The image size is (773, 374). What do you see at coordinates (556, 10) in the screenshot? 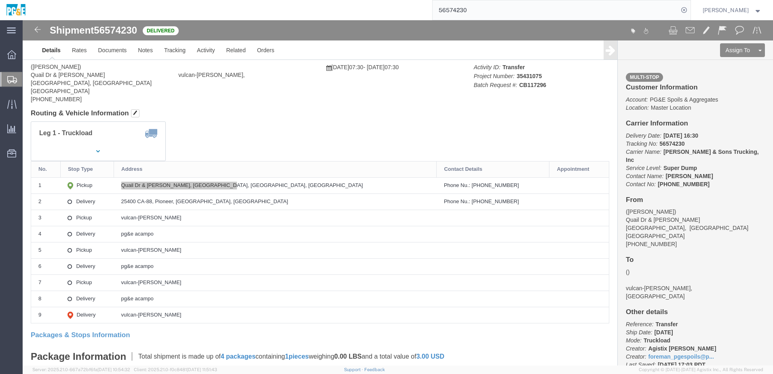
I see `input: Search for shipment number, reference number` at bounding box center [556, 10].